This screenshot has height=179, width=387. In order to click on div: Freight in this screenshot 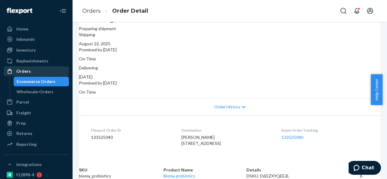, I will do `click(24, 113)`.